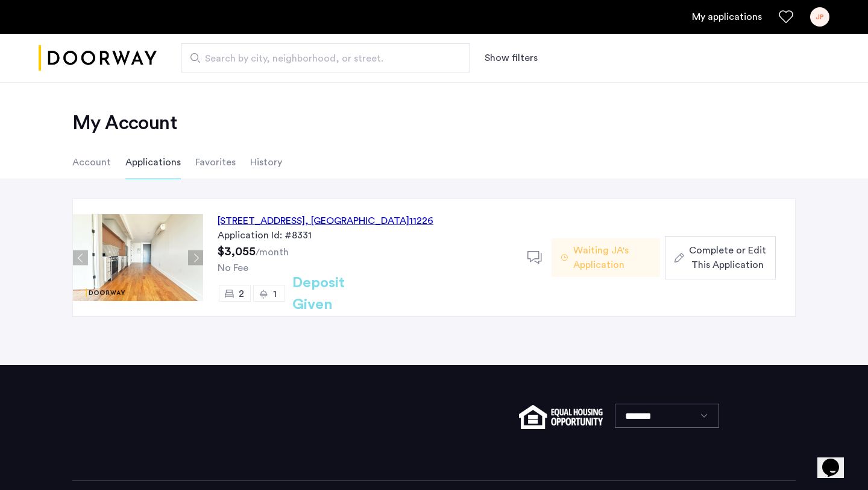  I want to click on button: Show or hide filters, so click(511, 58).